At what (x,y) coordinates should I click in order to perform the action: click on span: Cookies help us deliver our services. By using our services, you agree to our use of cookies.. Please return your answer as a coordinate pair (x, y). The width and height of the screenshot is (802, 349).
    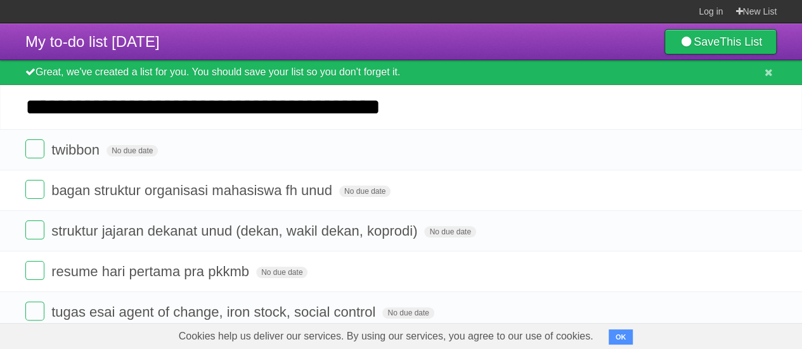
    Looking at the image, I should click on (386, 337).